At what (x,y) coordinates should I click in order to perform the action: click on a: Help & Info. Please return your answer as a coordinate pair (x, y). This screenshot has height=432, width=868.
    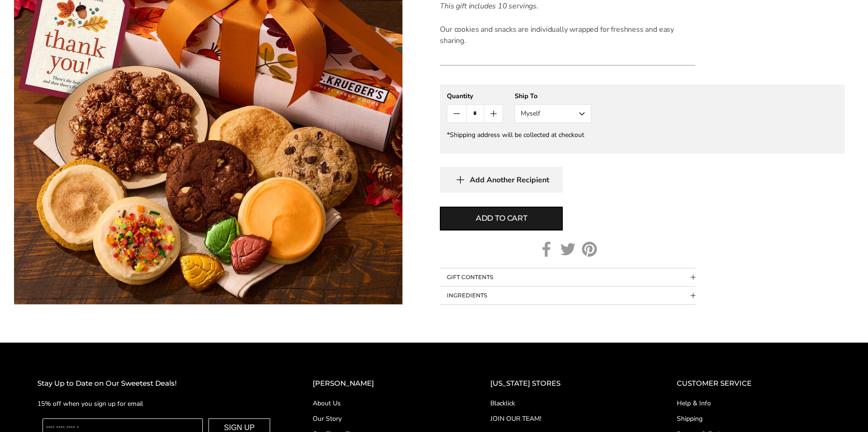
    Looking at the image, I should click on (753, 403).